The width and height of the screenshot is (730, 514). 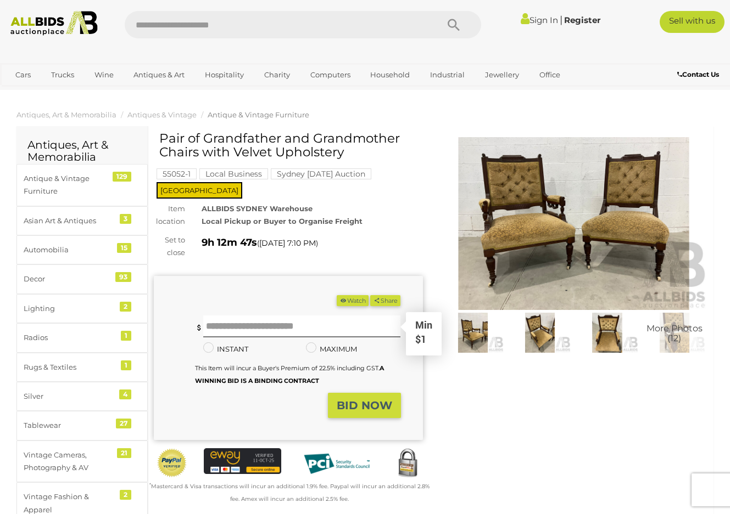 I want to click on a: Household, so click(x=390, y=75).